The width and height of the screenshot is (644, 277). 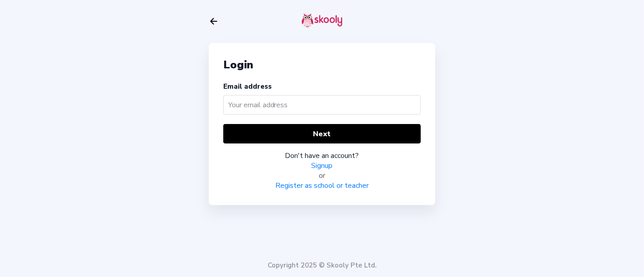 What do you see at coordinates (322, 166) in the screenshot?
I see `a: Signup` at bounding box center [322, 166].